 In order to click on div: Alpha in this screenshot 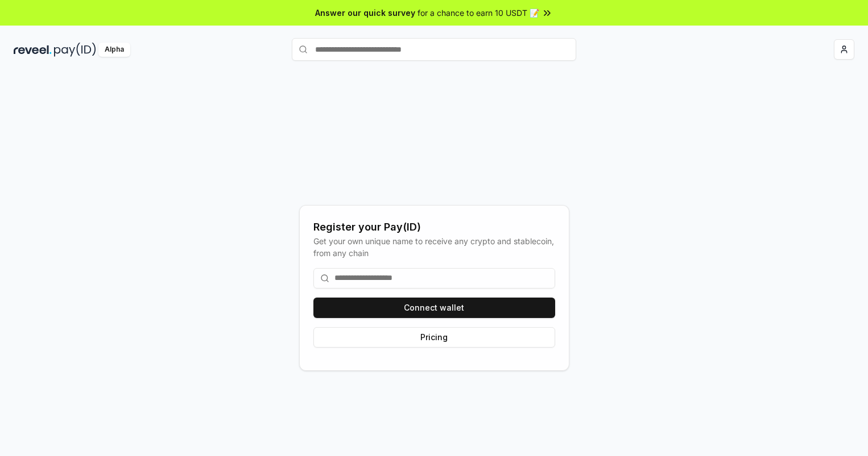, I will do `click(114, 50)`.